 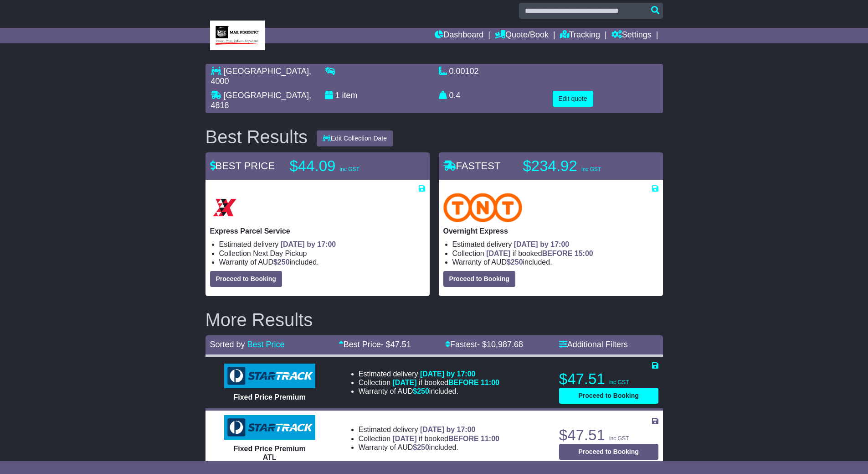 I want to click on span: BEST PRICE, so click(x=243, y=165).